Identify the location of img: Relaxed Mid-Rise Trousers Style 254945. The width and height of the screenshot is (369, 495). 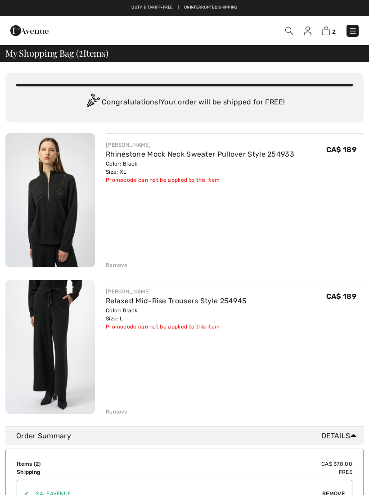
(50, 347).